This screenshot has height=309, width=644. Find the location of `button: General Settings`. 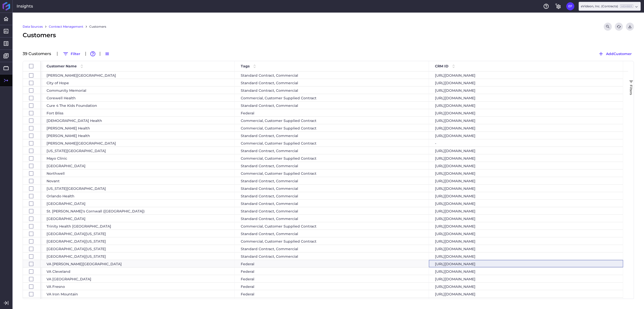

button: General Settings is located at coordinates (559, 7).